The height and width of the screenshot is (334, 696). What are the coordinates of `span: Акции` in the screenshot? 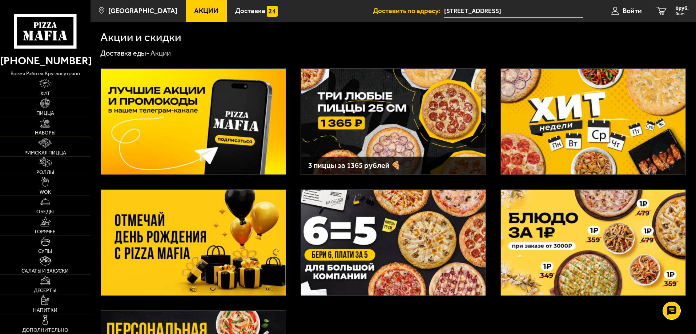 It's located at (206, 11).